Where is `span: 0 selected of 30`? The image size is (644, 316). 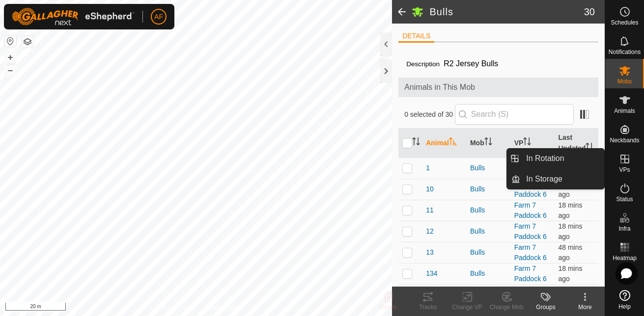
span: 0 selected of 30 is located at coordinates (429, 115).